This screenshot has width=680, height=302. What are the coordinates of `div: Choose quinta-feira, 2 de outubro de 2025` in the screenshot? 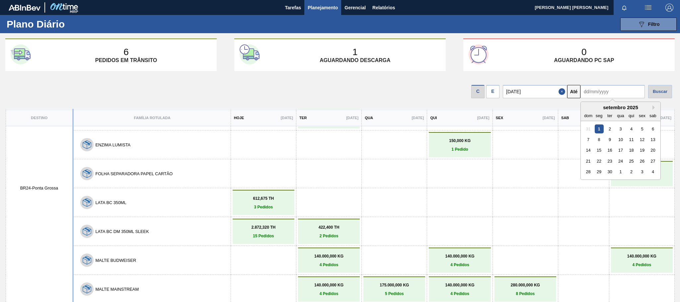 It's located at (631, 172).